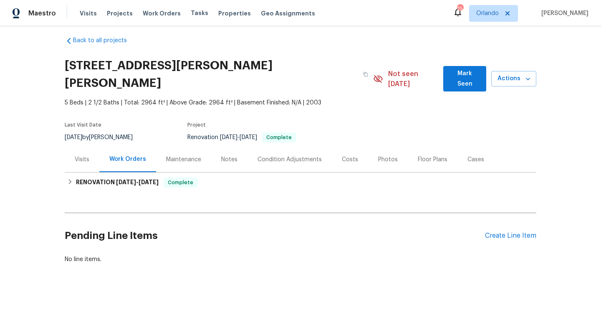 The image size is (601, 325). I want to click on span: Actions, so click(514, 79).